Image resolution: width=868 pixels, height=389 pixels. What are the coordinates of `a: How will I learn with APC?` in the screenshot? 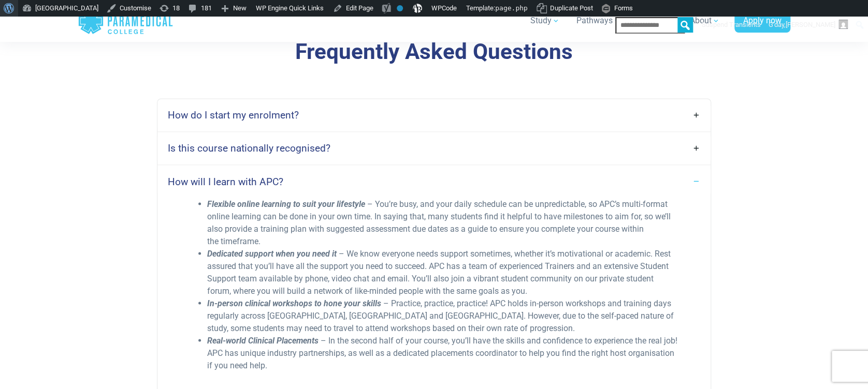 It's located at (434, 181).